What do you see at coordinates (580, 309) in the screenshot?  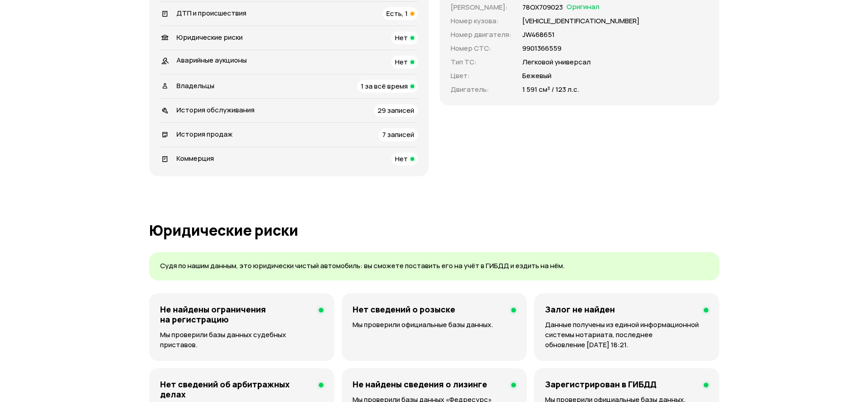 I see `h4: Залог не найден` at bounding box center [580, 309].